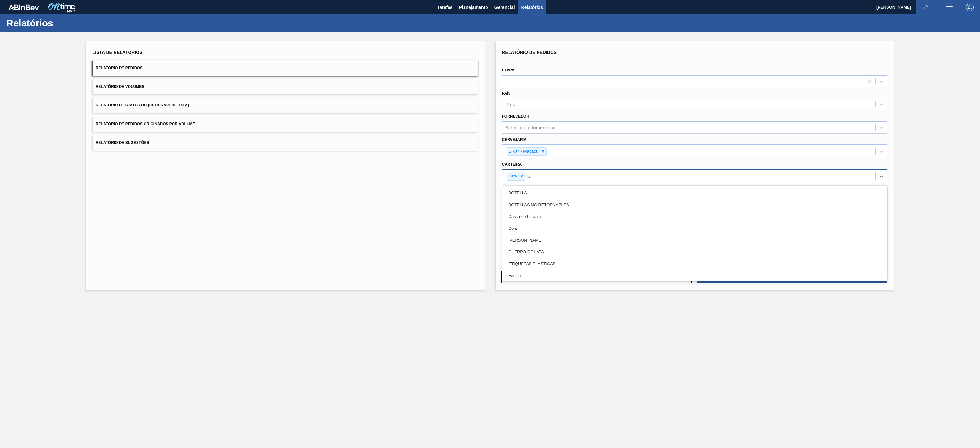 This screenshot has height=448, width=980. What do you see at coordinates (123, 142) in the screenshot?
I see `span: Relatório de Sugestões` at bounding box center [123, 142].